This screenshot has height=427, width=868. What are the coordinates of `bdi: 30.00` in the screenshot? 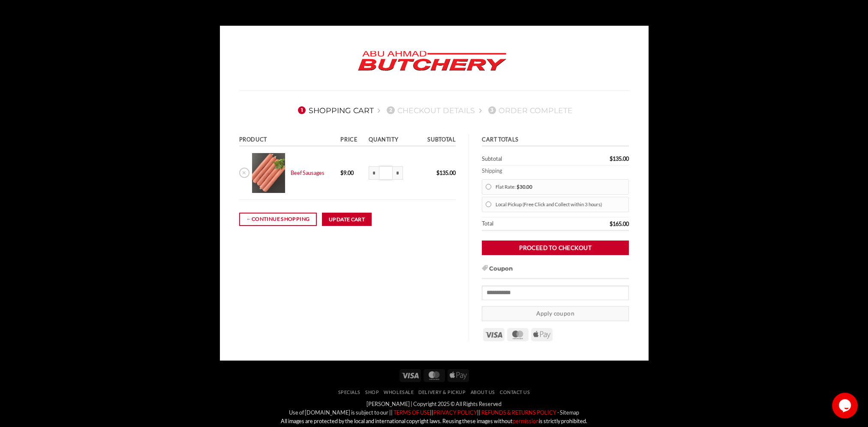 It's located at (524, 186).